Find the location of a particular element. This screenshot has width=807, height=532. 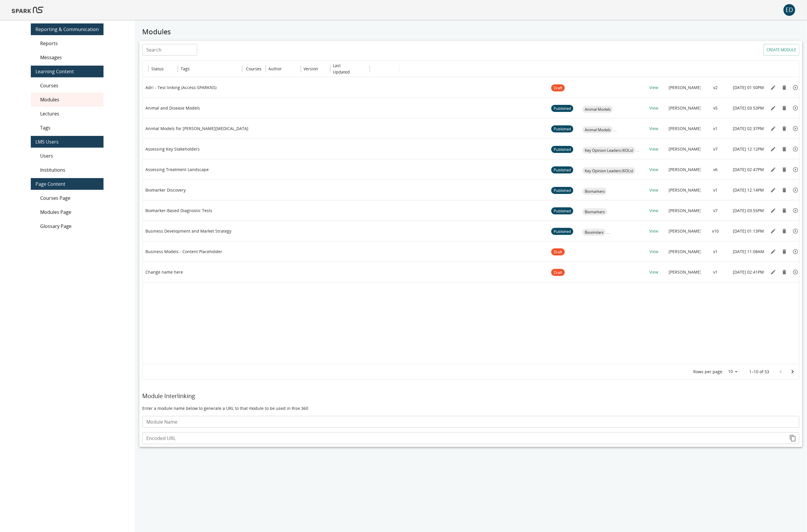

span: Glossary Page is located at coordinates (70, 226).